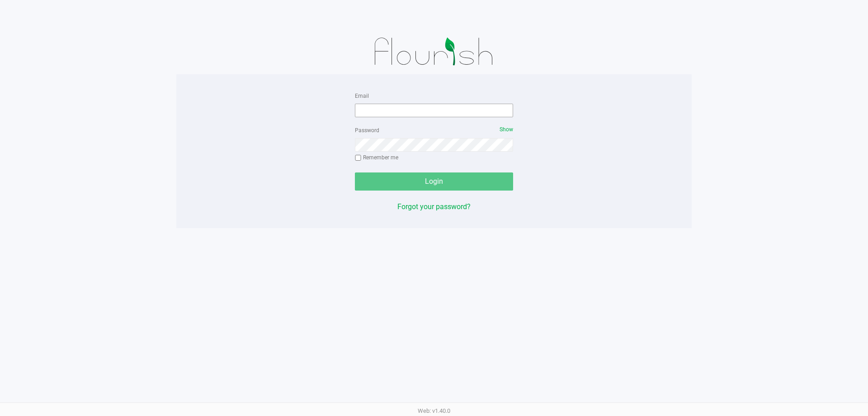  What do you see at coordinates (376, 157) in the screenshot?
I see `label: Remember me` at bounding box center [376, 157].